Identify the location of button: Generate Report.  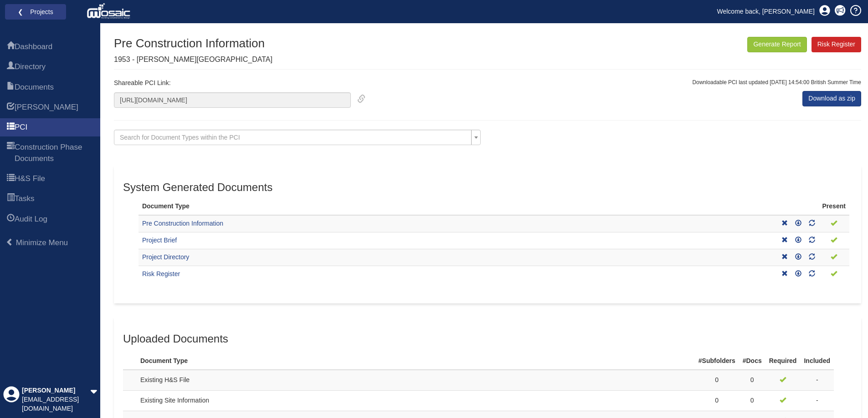
(776, 45).